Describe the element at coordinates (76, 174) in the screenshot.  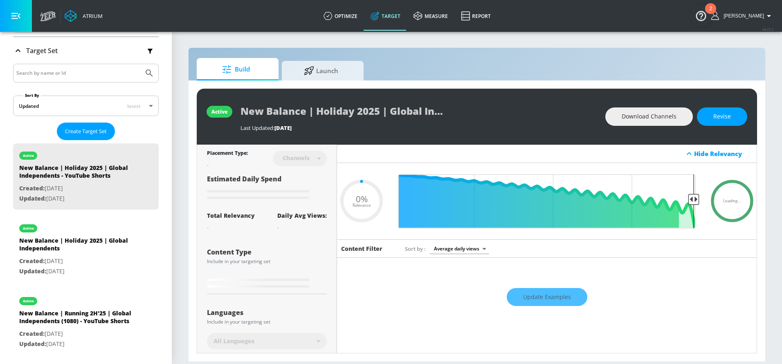
I see `div: New Balance | Holiday 2025 | Global Independents - YouTube Shorts` at that location.